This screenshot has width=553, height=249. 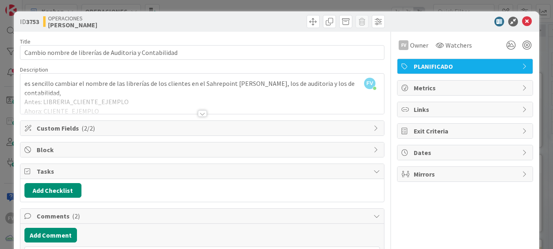 I want to click on span: Metrics, so click(x=465, y=88).